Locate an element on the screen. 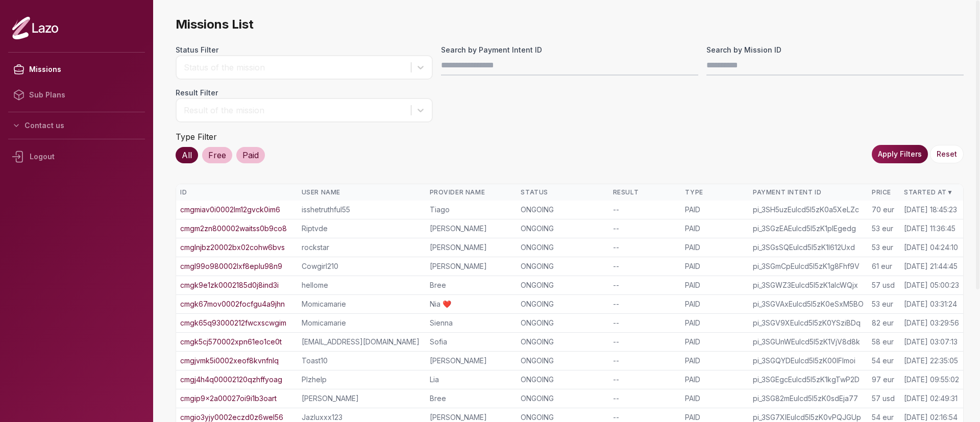 The width and height of the screenshot is (980, 422). div: Started At is located at coordinates (932, 193).